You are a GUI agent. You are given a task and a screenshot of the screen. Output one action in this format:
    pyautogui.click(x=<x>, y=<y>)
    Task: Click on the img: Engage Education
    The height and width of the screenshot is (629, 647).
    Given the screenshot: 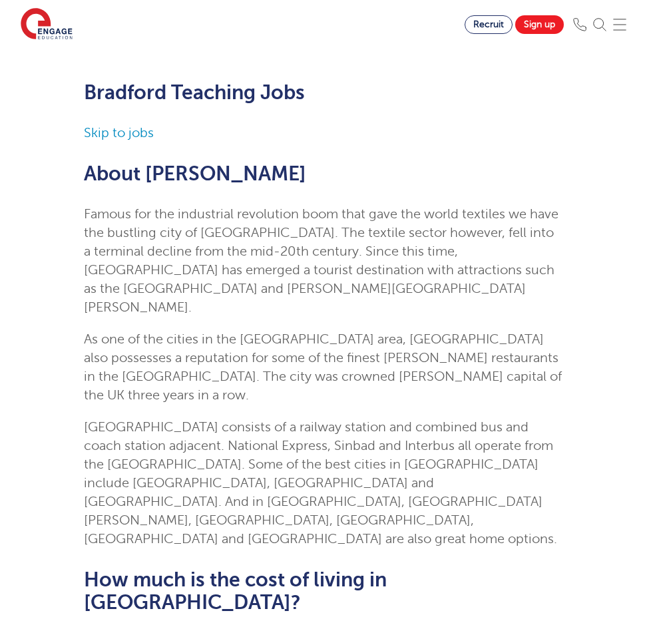 What is the action you would take?
    pyautogui.click(x=47, y=25)
    